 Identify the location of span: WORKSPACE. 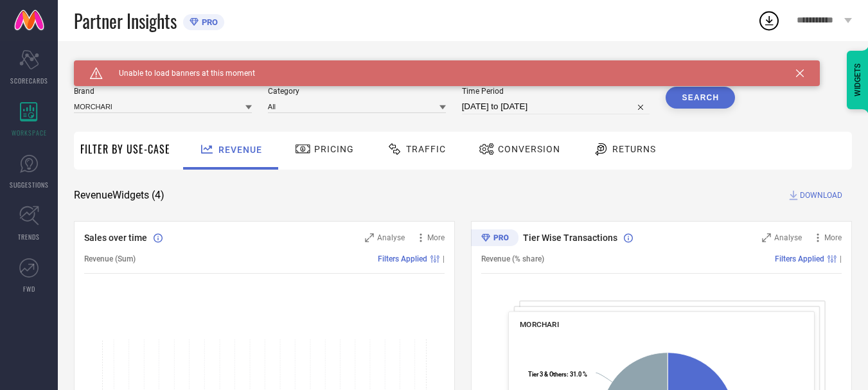
(29, 133).